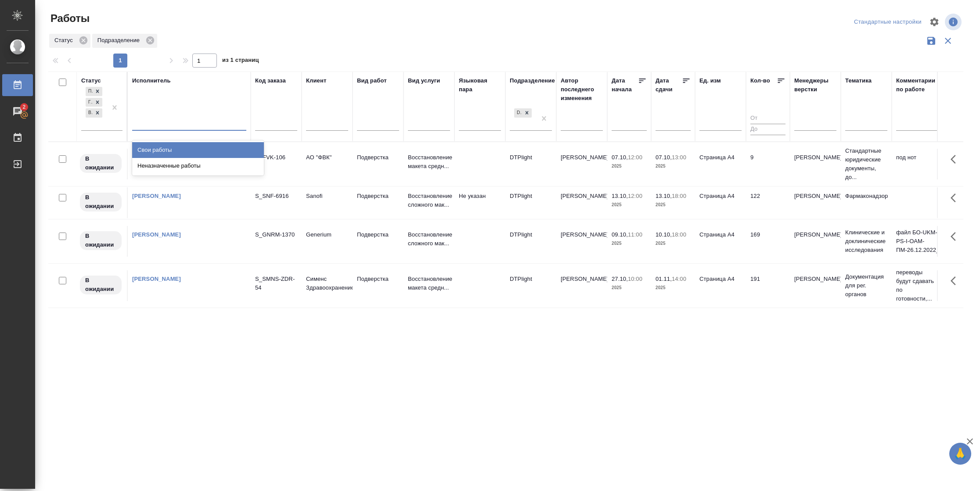 The image size is (980, 491). I want to click on p: под нот, so click(916, 158).